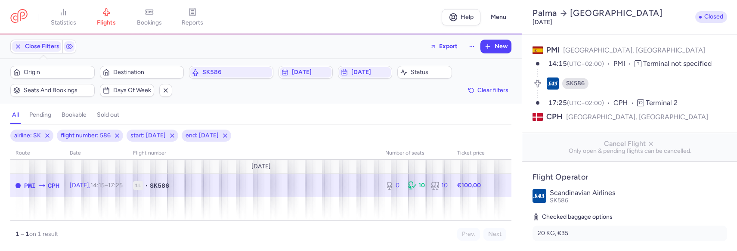 The image size is (737, 251). Describe the element at coordinates (40, 115) in the screenshot. I see `h4: pending` at that location.